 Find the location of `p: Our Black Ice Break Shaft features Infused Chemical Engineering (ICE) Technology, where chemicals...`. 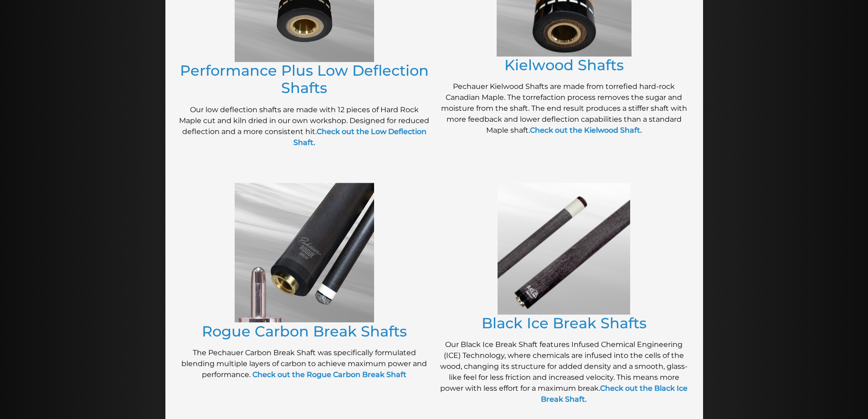

p: Our Black Ice Break Shaft features Infused Chemical Engineering (ICE) Technology, where chemicals... is located at coordinates (564, 373).